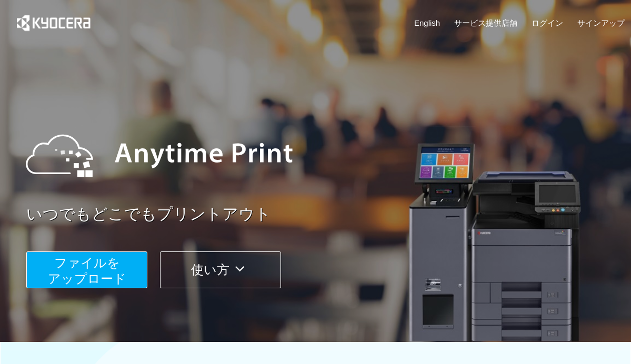 This screenshot has height=364, width=631. I want to click on a: いつでもどこでもプリントアウト, so click(329, 214).